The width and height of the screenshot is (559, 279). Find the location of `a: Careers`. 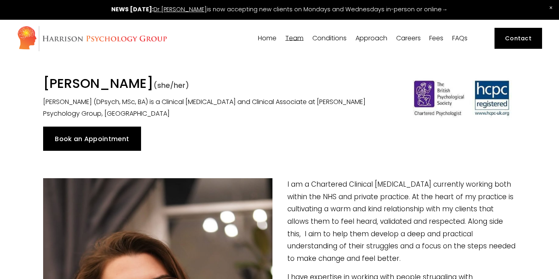

a: Careers is located at coordinates (408, 38).